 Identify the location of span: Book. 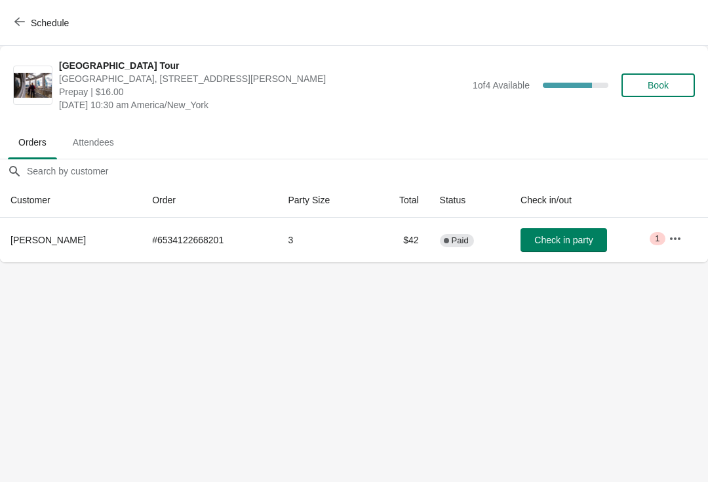
(658, 85).